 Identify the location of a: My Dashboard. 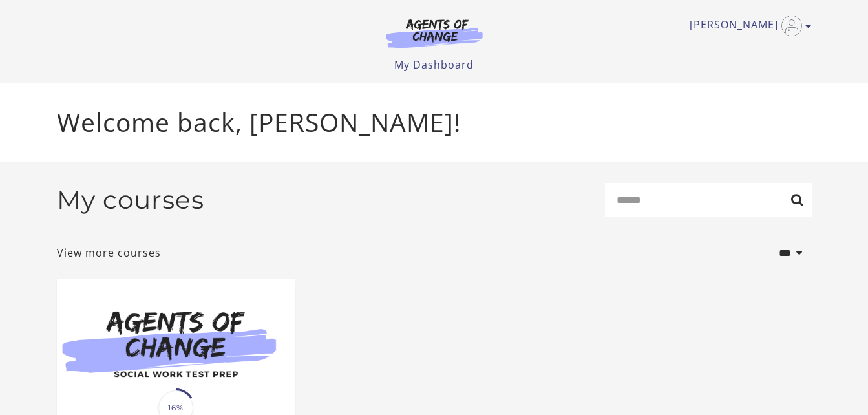
(434, 65).